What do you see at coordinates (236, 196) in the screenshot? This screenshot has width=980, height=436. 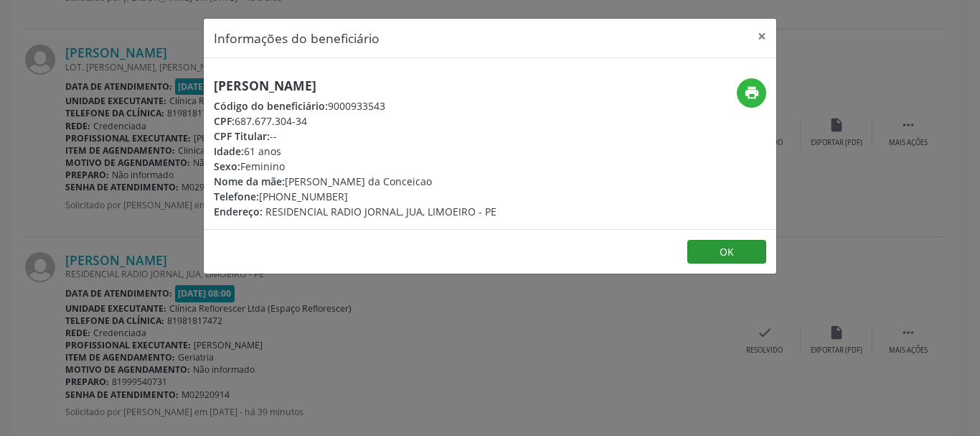 I see `span: Telefone:` at bounding box center [236, 196].